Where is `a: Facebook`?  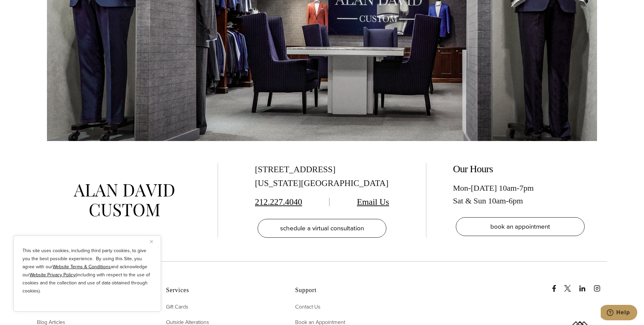
a: Facebook is located at coordinates (557, 285).